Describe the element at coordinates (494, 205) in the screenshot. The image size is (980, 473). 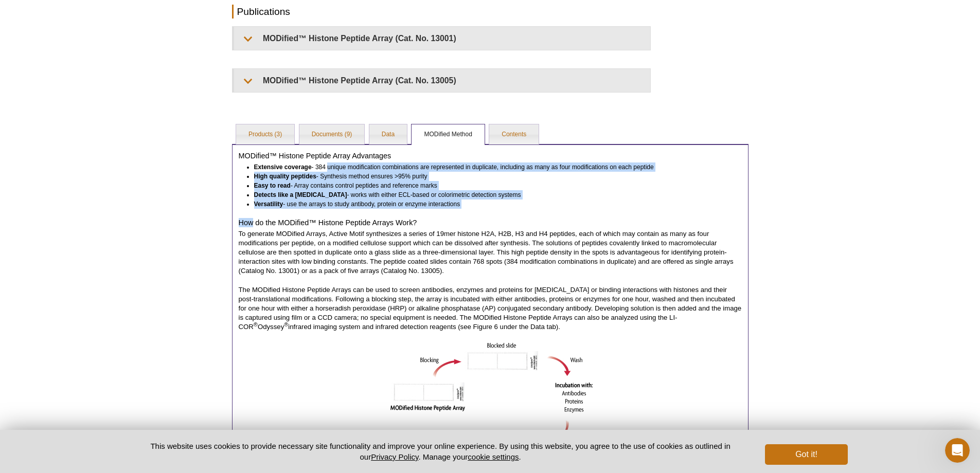
I see `li: - use the arrays to study antibody, protein or enzyme interactions` at that location.